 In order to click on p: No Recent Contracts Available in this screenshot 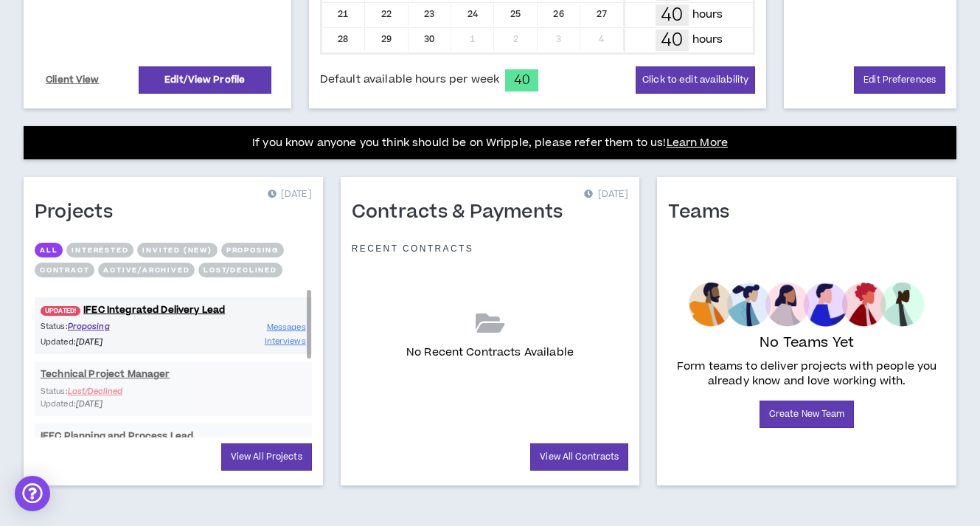, I will do `click(489, 352)`.